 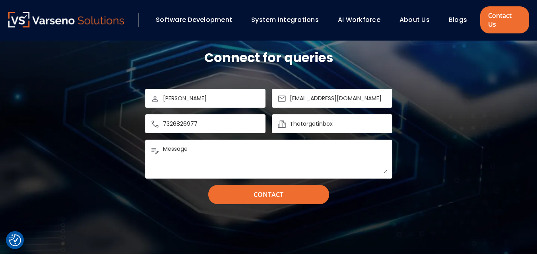 I want to click on img: Revisit consent button, so click(x=15, y=240).